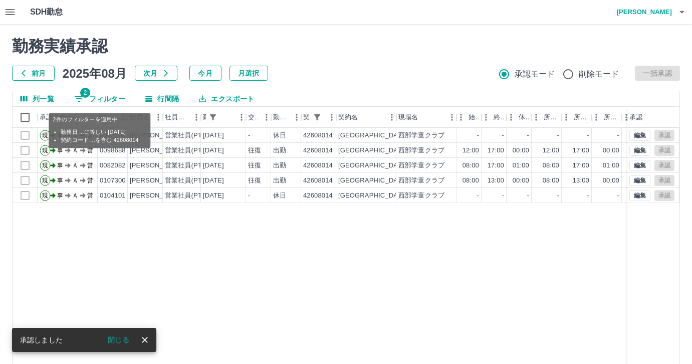  Describe the element at coordinates (45, 165) in the screenshot. I see `text: 現` at that location.